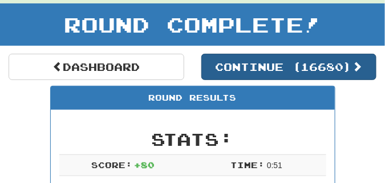 This screenshot has width=385, height=183. What do you see at coordinates (290, 67) in the screenshot?
I see `button: Continue (16680)` at bounding box center [290, 67].